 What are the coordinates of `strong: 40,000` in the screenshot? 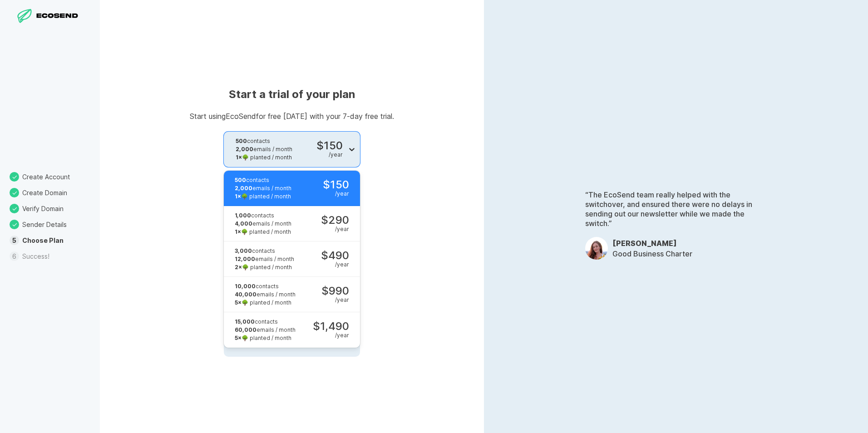 It's located at (246, 294).